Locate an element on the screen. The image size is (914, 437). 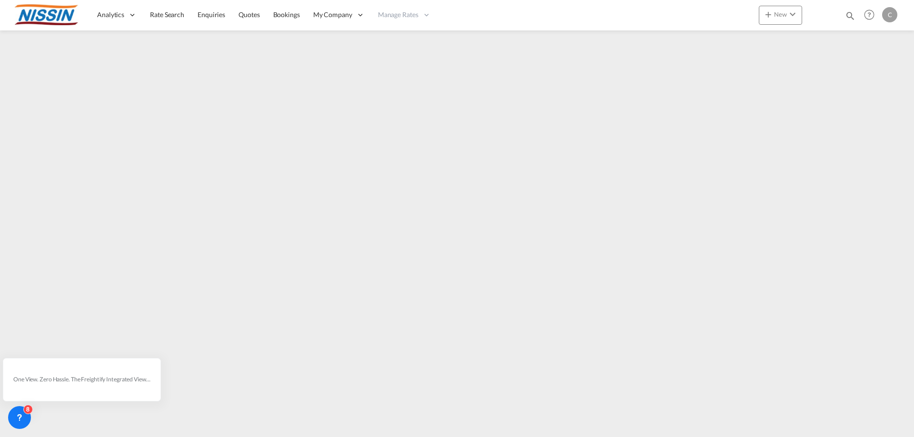
span: New is located at coordinates (780, 14).